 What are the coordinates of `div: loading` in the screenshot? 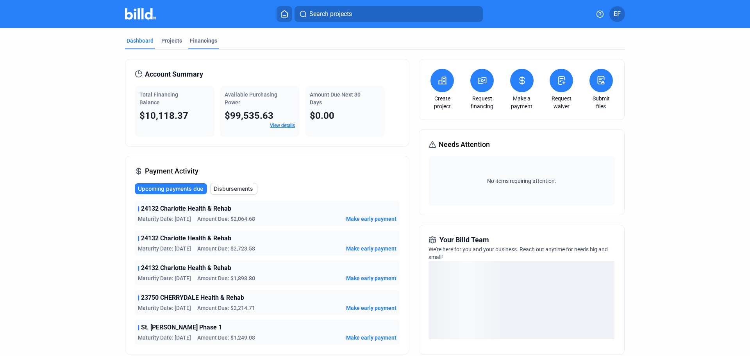 It's located at (522, 300).